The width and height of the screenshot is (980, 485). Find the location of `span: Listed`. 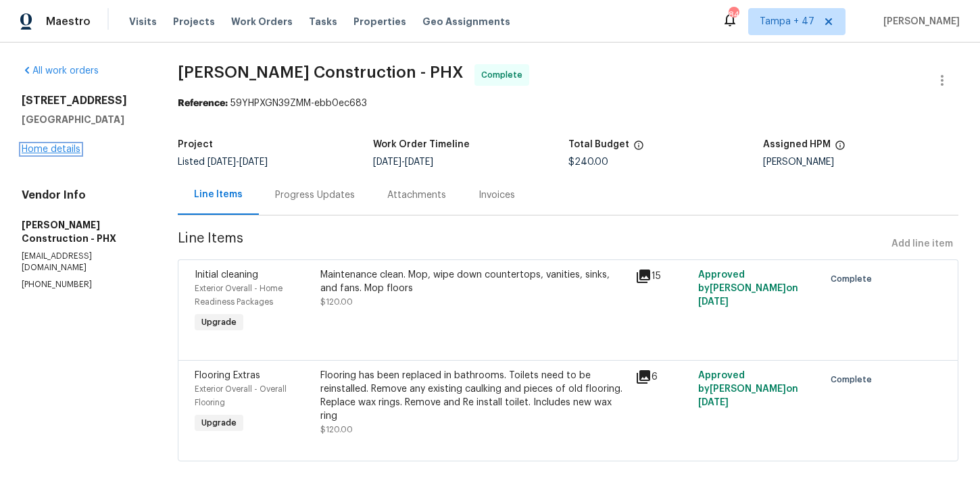

span: Listed is located at coordinates (223, 163).